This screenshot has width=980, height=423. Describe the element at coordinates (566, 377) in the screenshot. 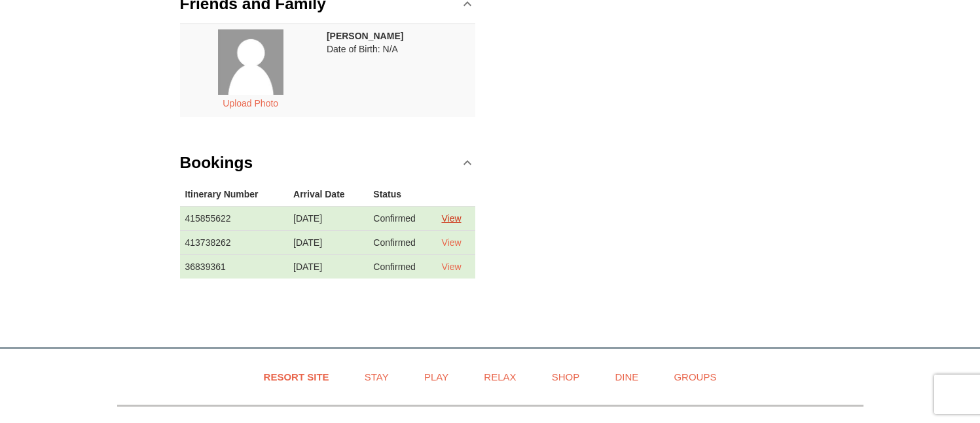

I see `a: Shop` at that location.